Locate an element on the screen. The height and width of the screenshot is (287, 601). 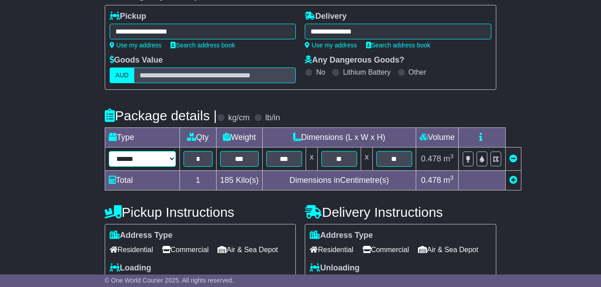
span: 185 is located at coordinates (227, 180).